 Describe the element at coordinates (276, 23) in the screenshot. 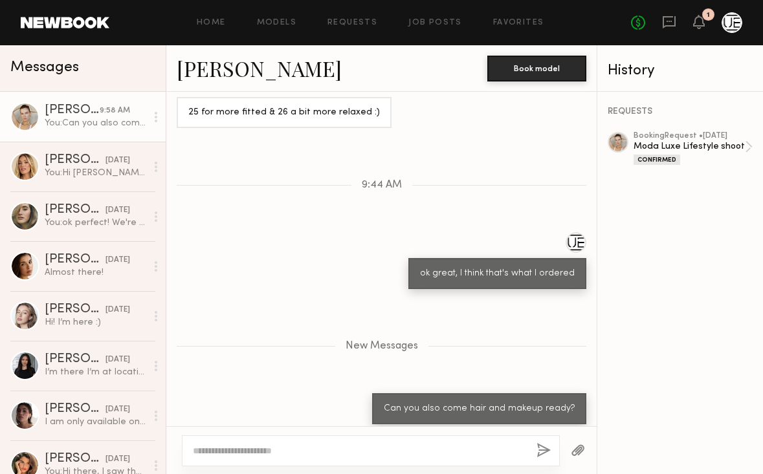

I see `a: Models` at that location.